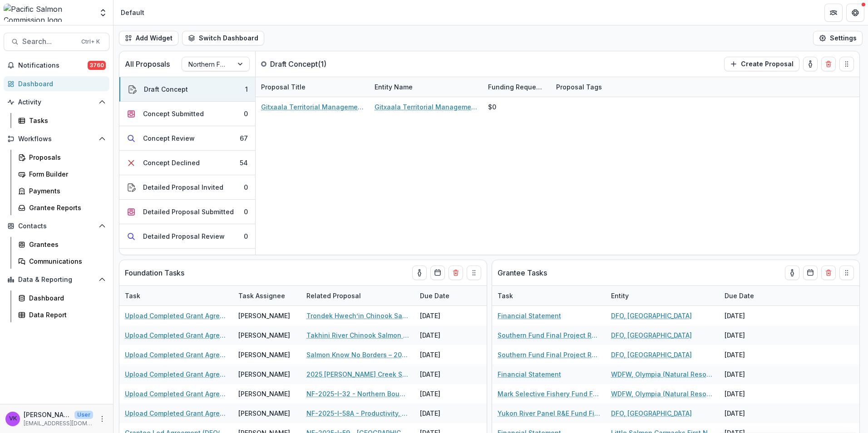 This screenshot has height=433, width=868. Describe the element at coordinates (244, 138) in the screenshot. I see `div: 67` at that location.